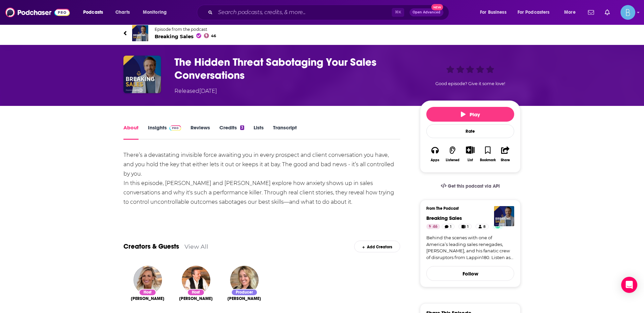 This screenshot has width=644, height=313. Describe the element at coordinates (470, 160) in the screenshot. I see `div: List` at that location.